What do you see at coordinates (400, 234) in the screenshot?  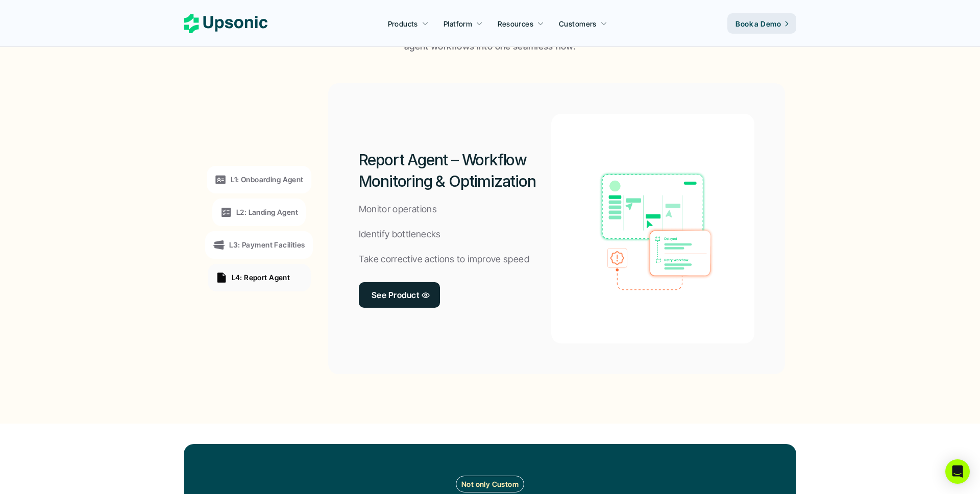 I see `p: Identify bottlenecks` at bounding box center [400, 234].